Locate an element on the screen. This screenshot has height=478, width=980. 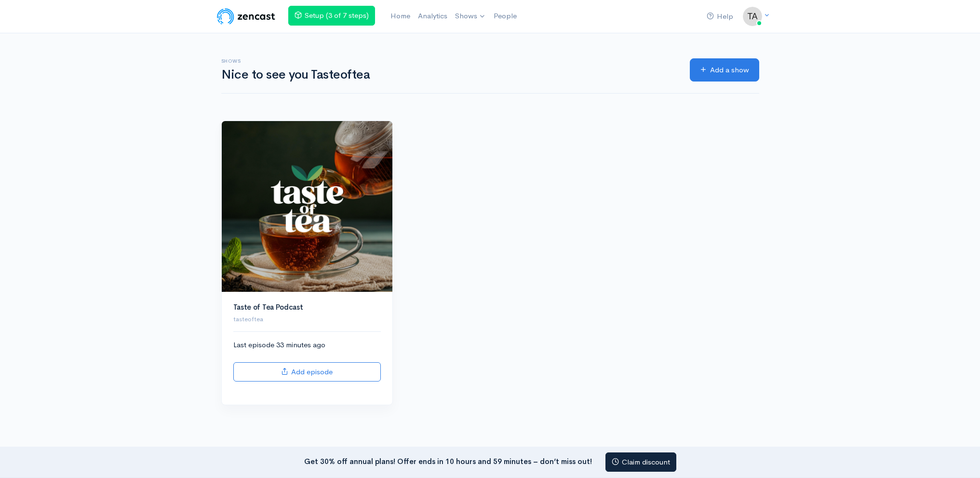
img: ZenCast Logo is located at coordinates (246, 16).